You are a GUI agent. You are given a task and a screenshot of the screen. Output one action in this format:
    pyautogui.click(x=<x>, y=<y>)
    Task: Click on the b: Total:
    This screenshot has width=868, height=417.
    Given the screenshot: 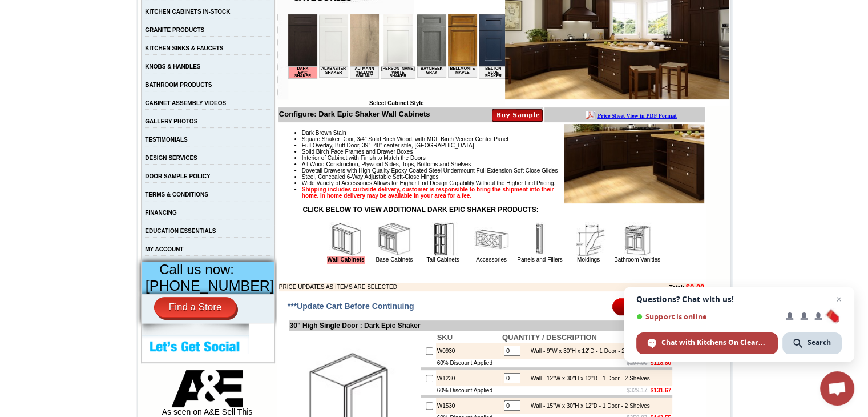 What is the action you would take?
    pyautogui.click(x=676, y=287)
    